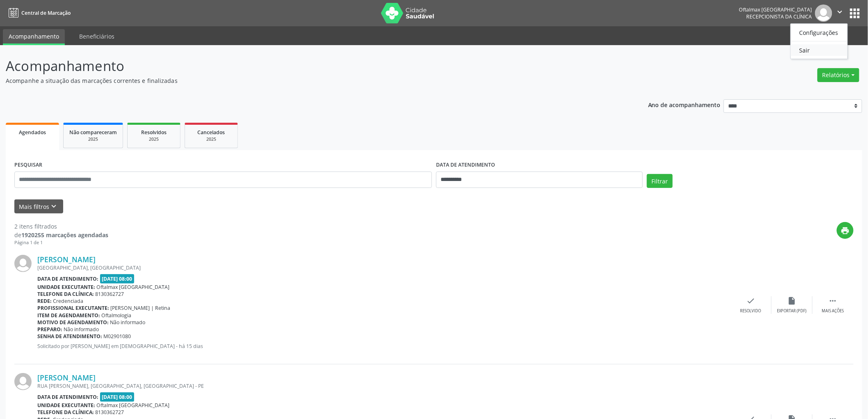 The height and width of the screenshot is (419, 868). Describe the element at coordinates (750, 311) in the screenshot. I see `div: Resolvido` at that location.